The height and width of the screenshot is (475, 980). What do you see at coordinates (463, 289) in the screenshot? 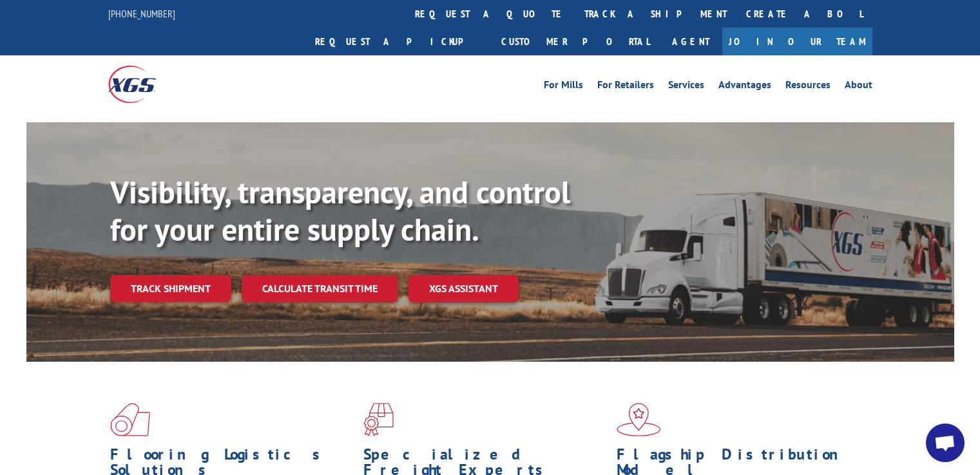
I see `a: XGS ASSISTANT` at bounding box center [463, 289].